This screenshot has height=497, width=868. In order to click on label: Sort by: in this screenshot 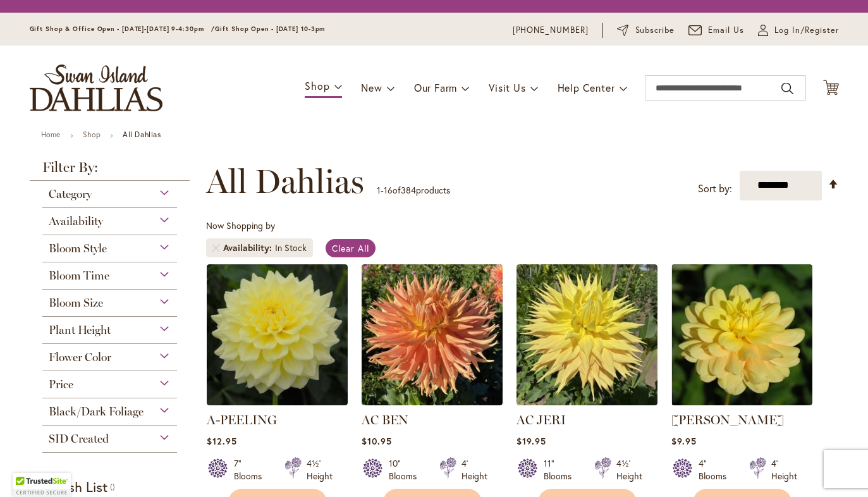, I will do `click(715, 189)`.